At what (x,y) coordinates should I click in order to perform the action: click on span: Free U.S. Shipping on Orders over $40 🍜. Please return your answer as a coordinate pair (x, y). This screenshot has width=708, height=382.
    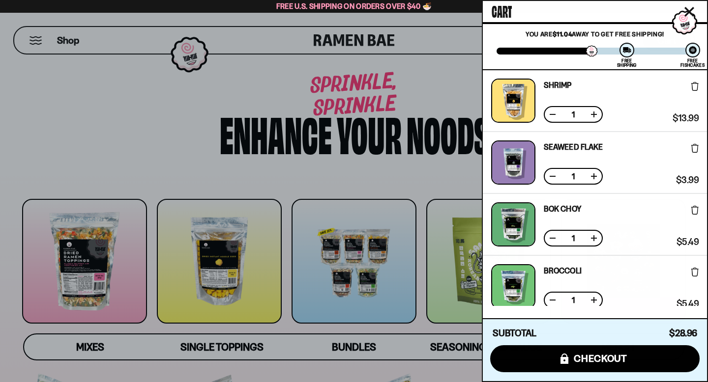
    Looking at the image, I should click on (354, 6).